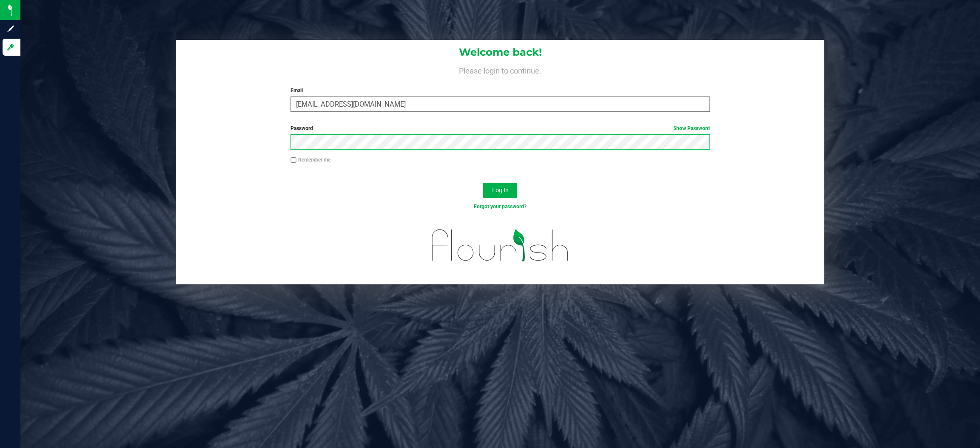  I want to click on label: Remember me, so click(311, 160).